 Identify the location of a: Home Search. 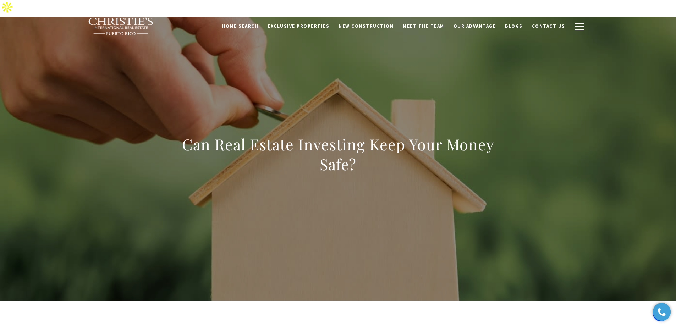
(240, 26).